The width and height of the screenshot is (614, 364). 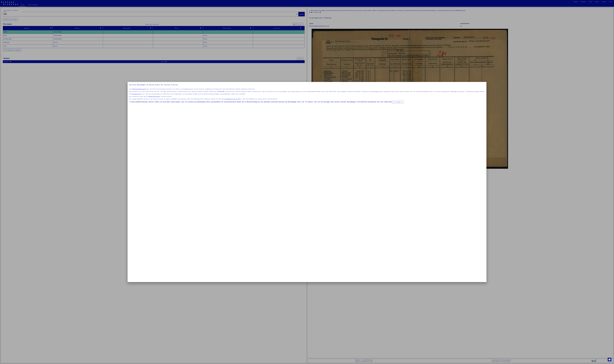 I want to click on h5: Herzlich Willkommen im Online-Archiv der Arolsen Archives., so click(x=307, y=85).